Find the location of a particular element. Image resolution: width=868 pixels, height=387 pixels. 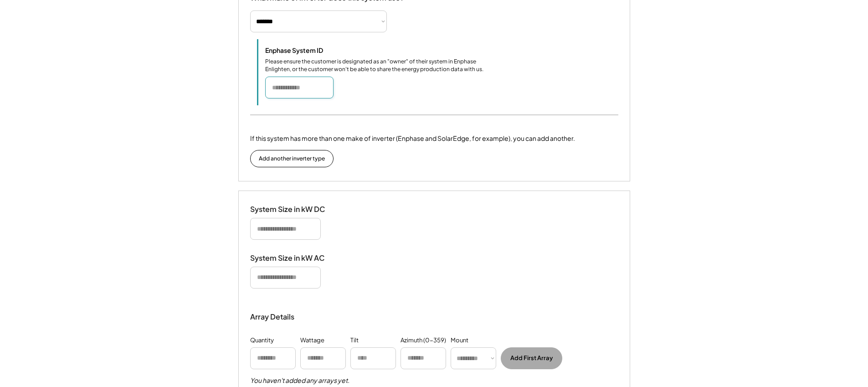

div: Please ensure the customer is designated as an "owner" of their system in Enphase Enlighten, or t... is located at coordinates (379, 65).